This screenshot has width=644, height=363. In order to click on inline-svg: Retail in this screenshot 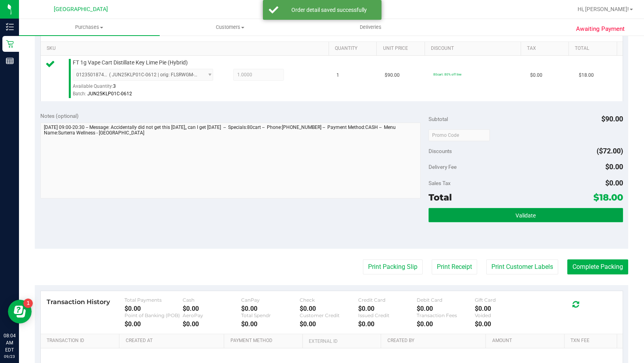, I will do `click(10, 44)`.